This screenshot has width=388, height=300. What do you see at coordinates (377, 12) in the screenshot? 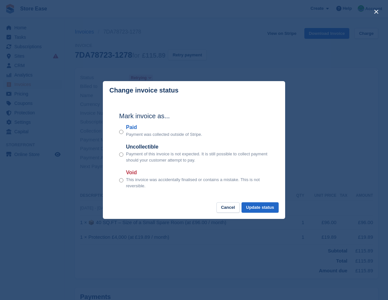
I see `button: close` at bounding box center [377, 12].